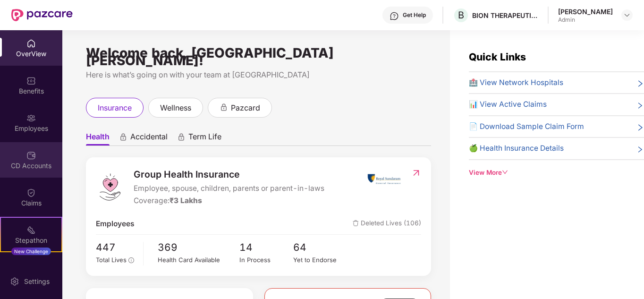 This screenshot has width=644, height=299. What do you see at coordinates (516, 148) in the screenshot?
I see `span: 🍏 Health Insurance Details` at bounding box center [516, 148].